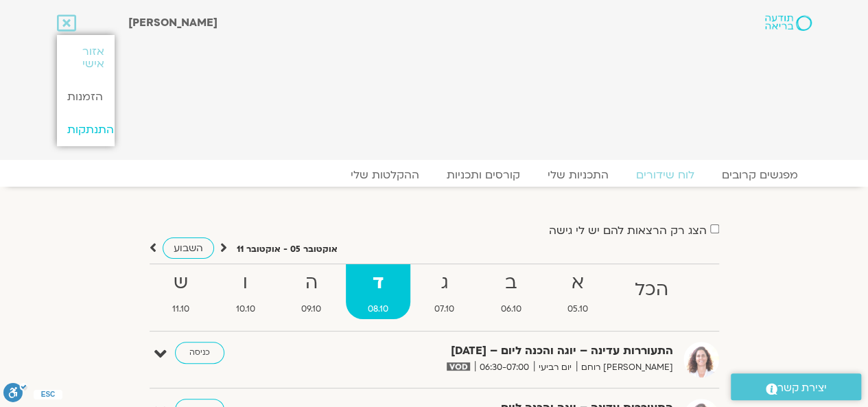 The image size is (868, 407). What do you see at coordinates (511, 283) in the screenshot?
I see `strong: ב` at bounding box center [511, 283].